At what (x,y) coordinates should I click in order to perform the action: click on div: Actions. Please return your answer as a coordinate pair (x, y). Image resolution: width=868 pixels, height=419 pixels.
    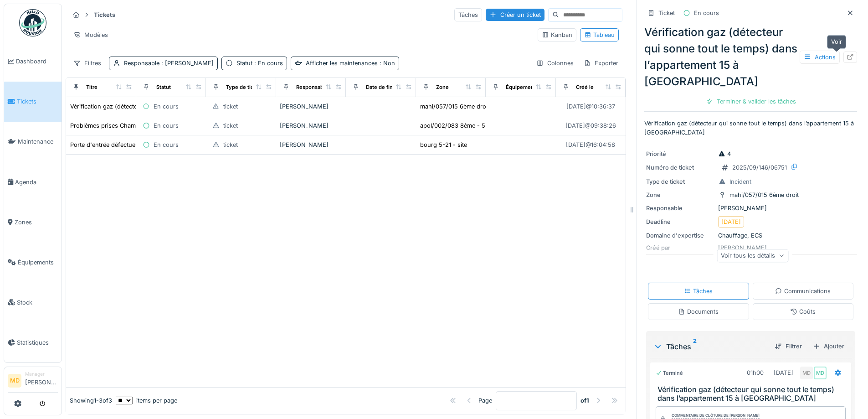
    Looking at the image, I should click on (820, 57).